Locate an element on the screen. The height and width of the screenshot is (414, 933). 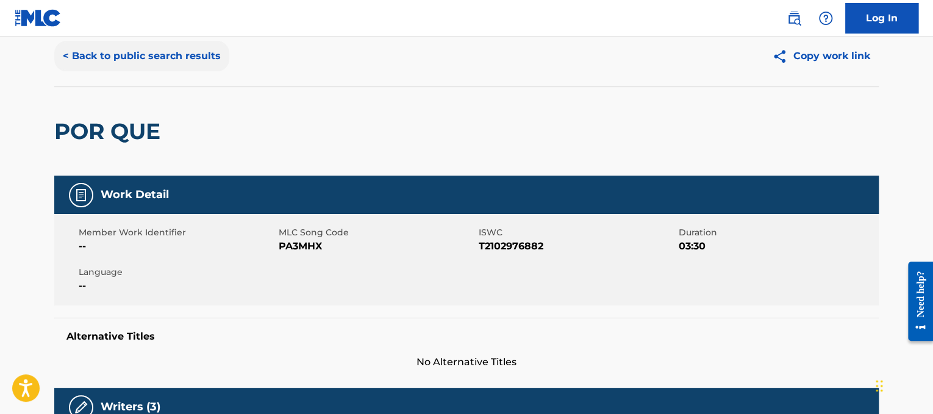
button: < Back to public search results is located at coordinates (141, 56).